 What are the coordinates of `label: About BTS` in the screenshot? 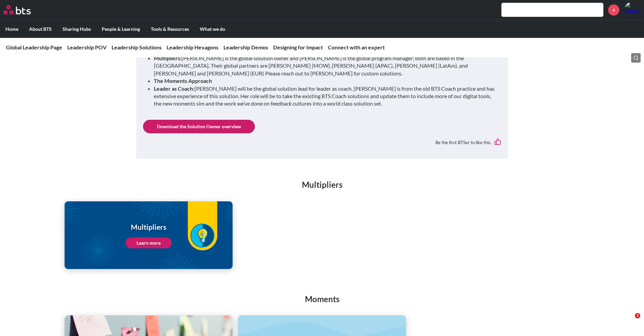 It's located at (40, 29).